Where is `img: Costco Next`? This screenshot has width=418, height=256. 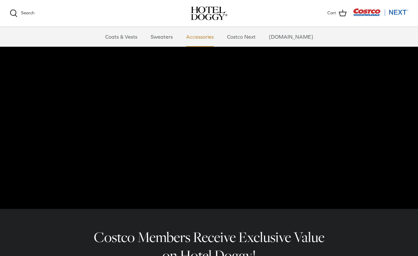
img: Costco Next is located at coordinates (380, 12).